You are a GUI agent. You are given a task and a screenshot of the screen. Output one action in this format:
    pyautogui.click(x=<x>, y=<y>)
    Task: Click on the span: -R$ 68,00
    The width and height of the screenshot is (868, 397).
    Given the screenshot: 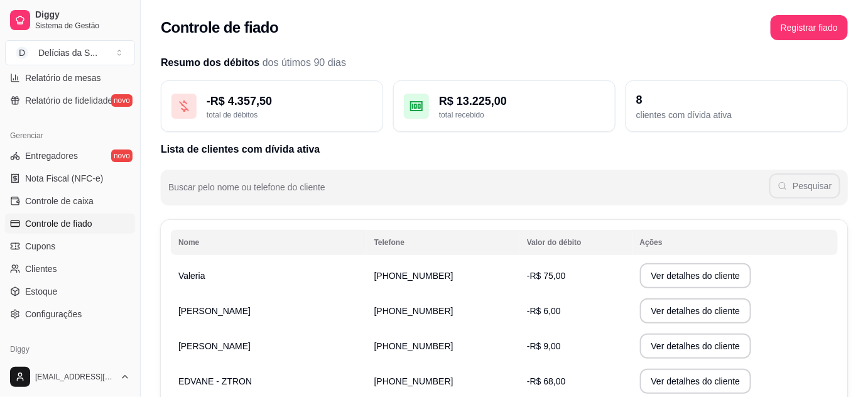 What is the action you would take?
    pyautogui.click(x=546, y=381)
    